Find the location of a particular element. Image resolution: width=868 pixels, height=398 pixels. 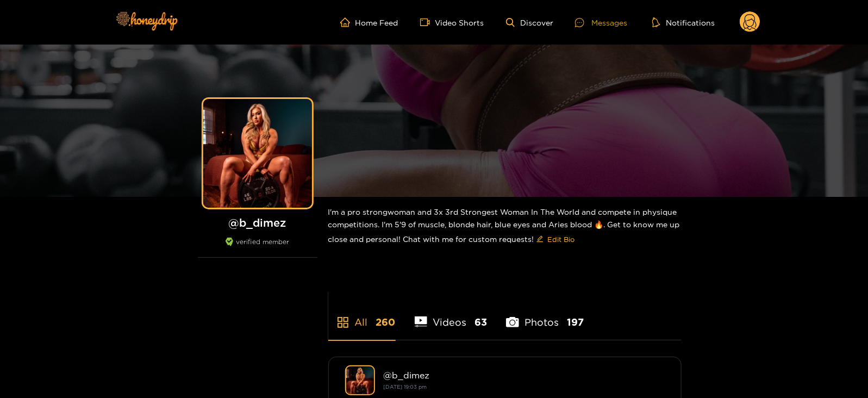

span: home is located at coordinates (348, 23).